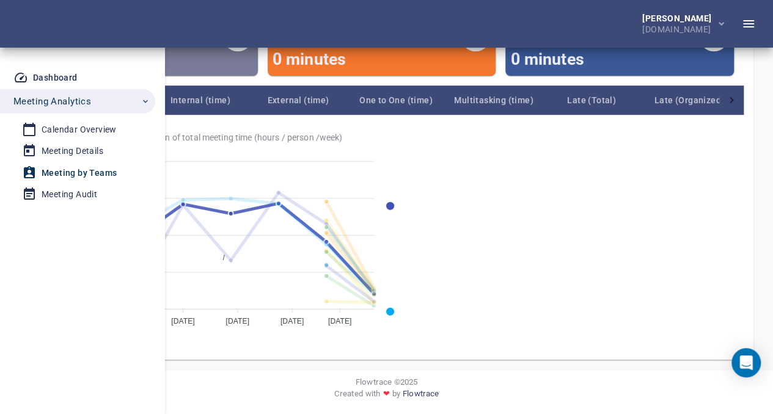 The image size is (773, 414). I want to click on div: Meeting Details, so click(72, 151).